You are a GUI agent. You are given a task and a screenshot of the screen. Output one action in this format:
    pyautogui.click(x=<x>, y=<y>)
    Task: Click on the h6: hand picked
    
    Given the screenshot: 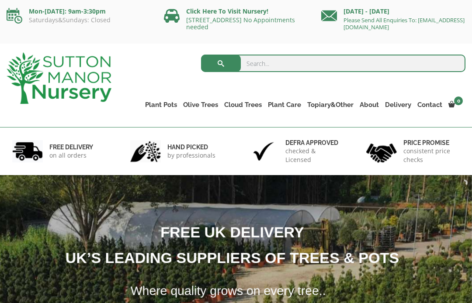 What is the action you would take?
    pyautogui.click(x=191, y=147)
    